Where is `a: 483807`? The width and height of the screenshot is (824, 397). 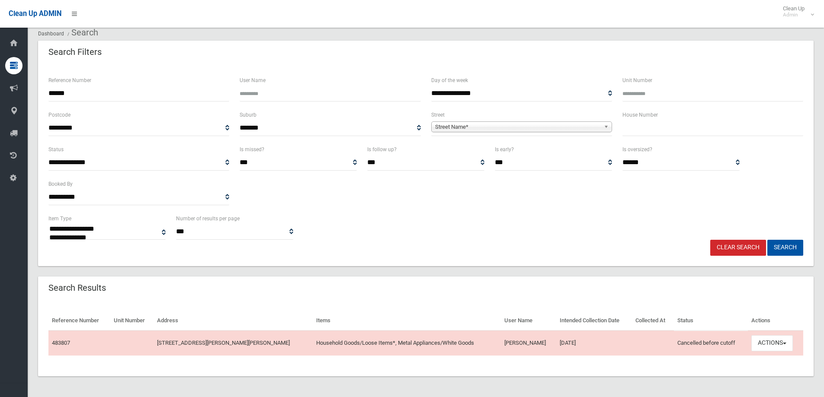
a: 483807 is located at coordinates (61, 343).